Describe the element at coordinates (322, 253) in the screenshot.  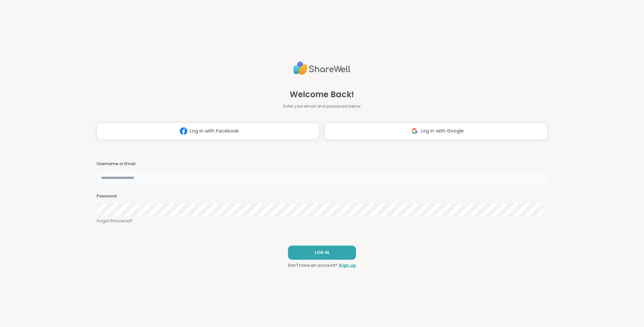
I see `button: LOG IN` at that location.